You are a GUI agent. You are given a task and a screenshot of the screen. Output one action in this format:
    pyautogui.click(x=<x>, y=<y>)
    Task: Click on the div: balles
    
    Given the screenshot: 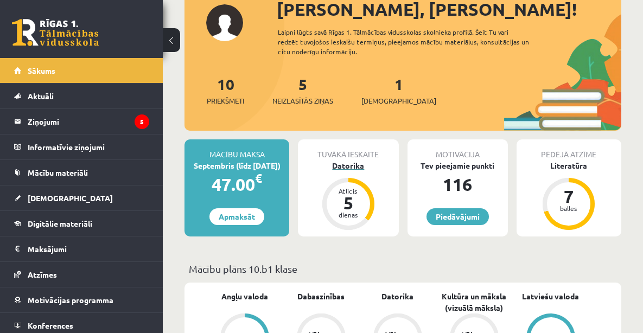 What is the action you would take?
    pyautogui.click(x=568, y=208)
    